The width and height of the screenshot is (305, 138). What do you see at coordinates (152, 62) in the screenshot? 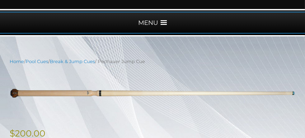
I see `nav: Breadcrumb` at bounding box center [152, 62].